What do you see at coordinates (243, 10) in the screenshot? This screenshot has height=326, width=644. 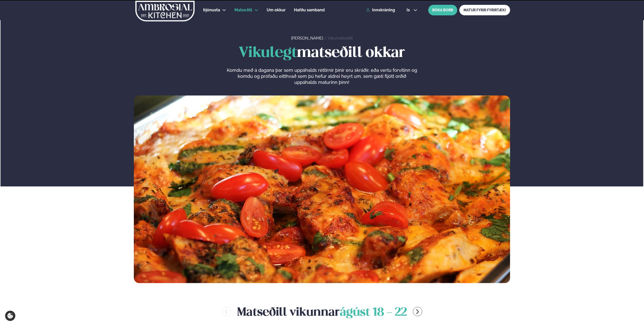 I see `a: Matseðill` at bounding box center [243, 10].